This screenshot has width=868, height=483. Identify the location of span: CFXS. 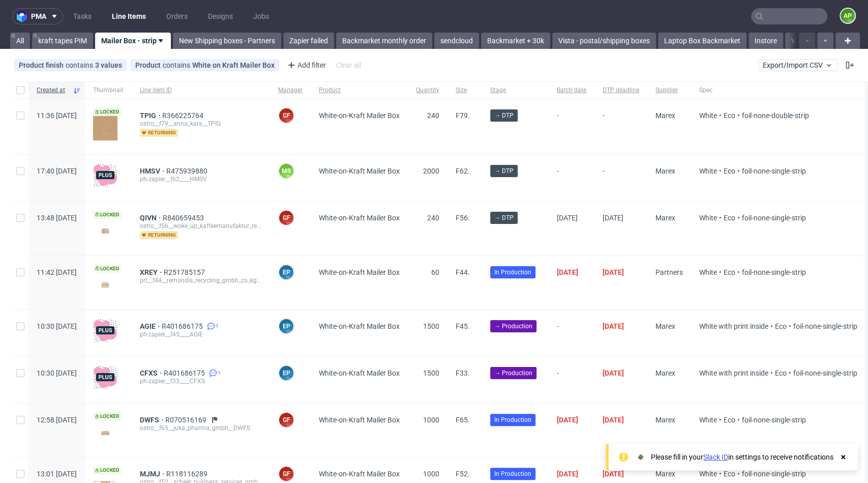
(152, 373).